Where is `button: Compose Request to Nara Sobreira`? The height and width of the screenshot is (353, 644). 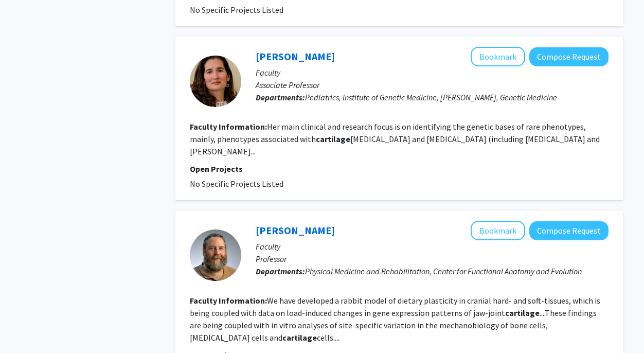
button: Compose Request to Nara Sobreira is located at coordinates (569, 57).